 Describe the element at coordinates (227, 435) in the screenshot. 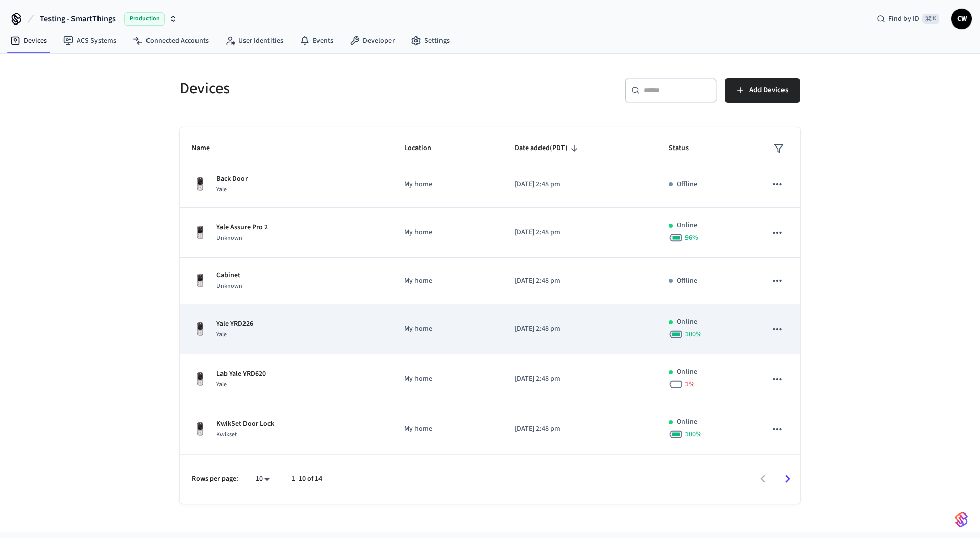

I see `span: Kwikset` at that location.